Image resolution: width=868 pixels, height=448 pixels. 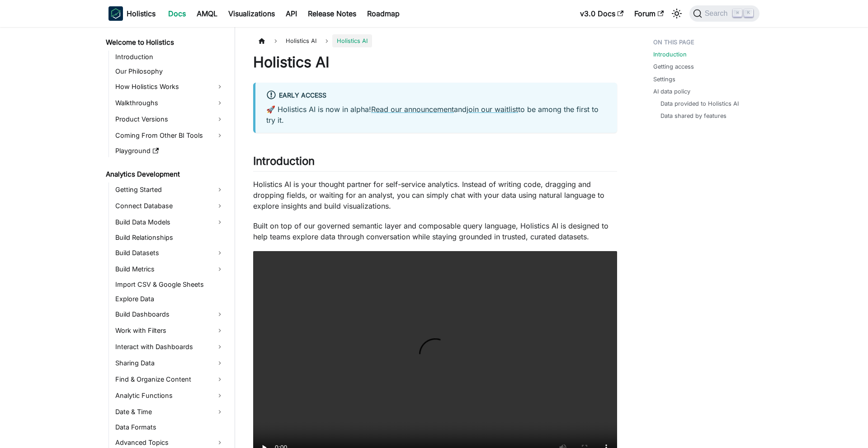 What do you see at coordinates (170, 136) in the screenshot?
I see `a: Coming From Other BI Tools` at bounding box center [170, 136].